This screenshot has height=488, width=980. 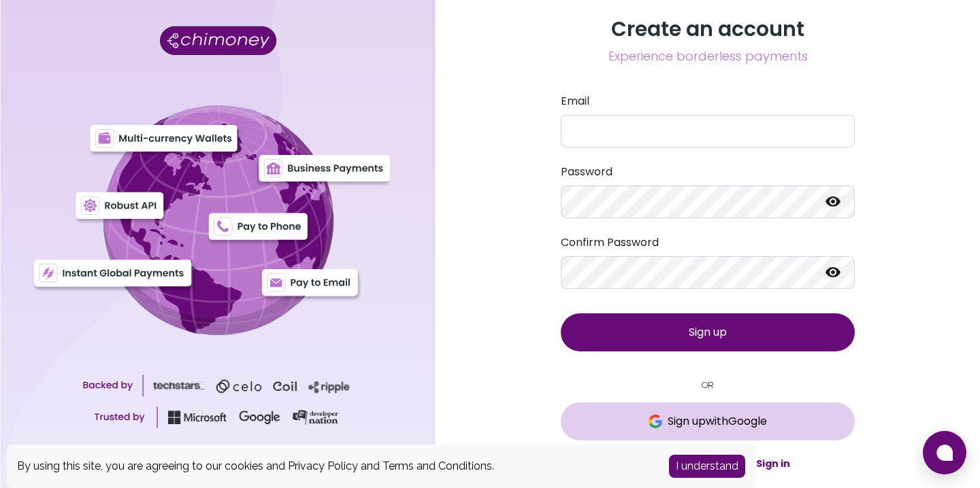 I want to click on label: Email, so click(x=708, y=101).